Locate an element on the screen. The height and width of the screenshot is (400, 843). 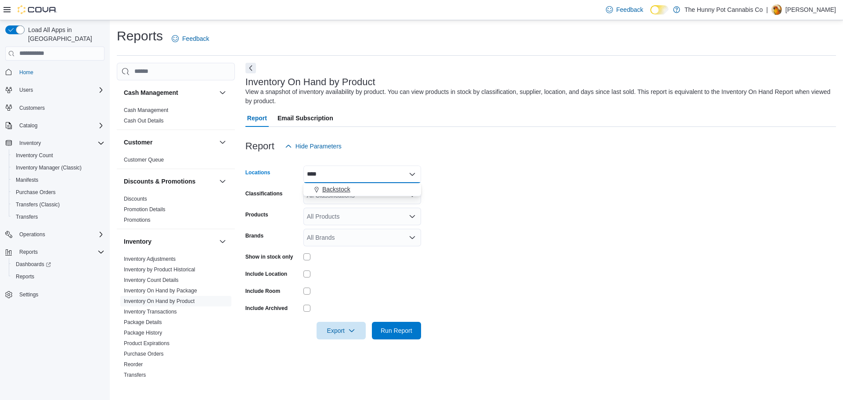
a: Transfers (Classic) is located at coordinates (38, 205).